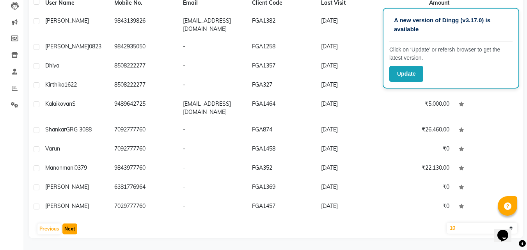  What do you see at coordinates (58, 104) in the screenshot?
I see `span: Kalaikovan` at bounding box center [58, 104].